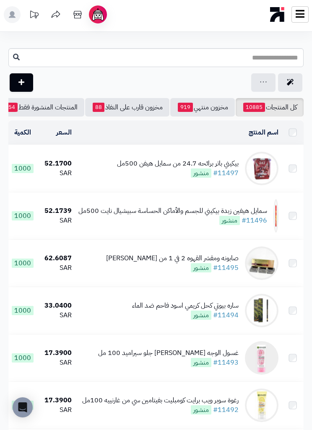  Describe the element at coordinates (56, 258) in the screenshot. I see `div: 62.6087` at that location.